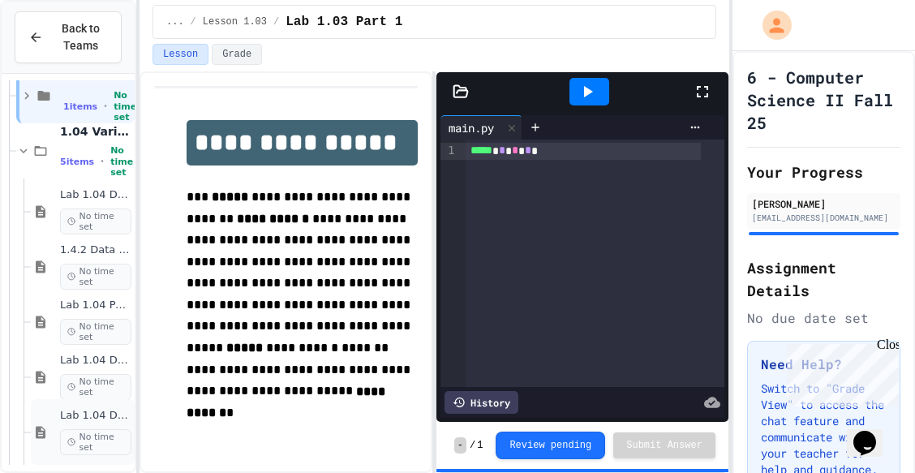 The image size is (915, 473). Describe the element at coordinates (96, 415) in the screenshot. I see `span: Lab 1.04 Data Types Part 5` at that location.